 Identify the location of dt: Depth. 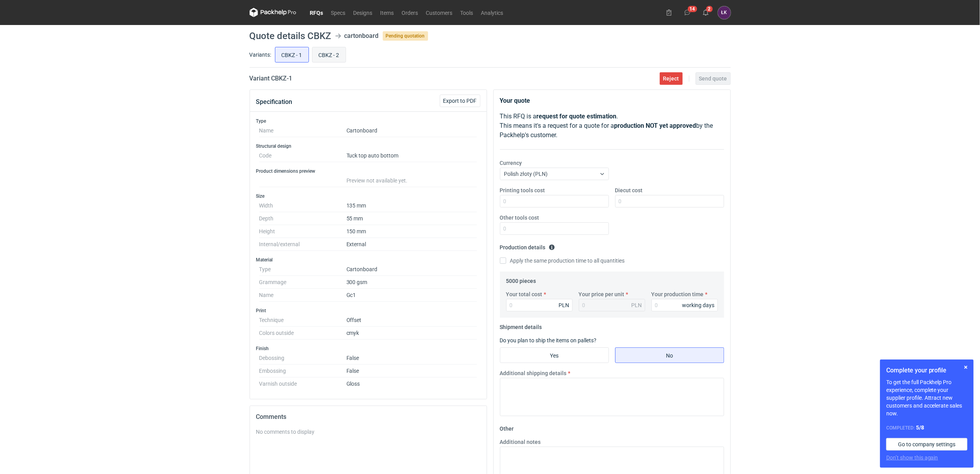
(303, 219).